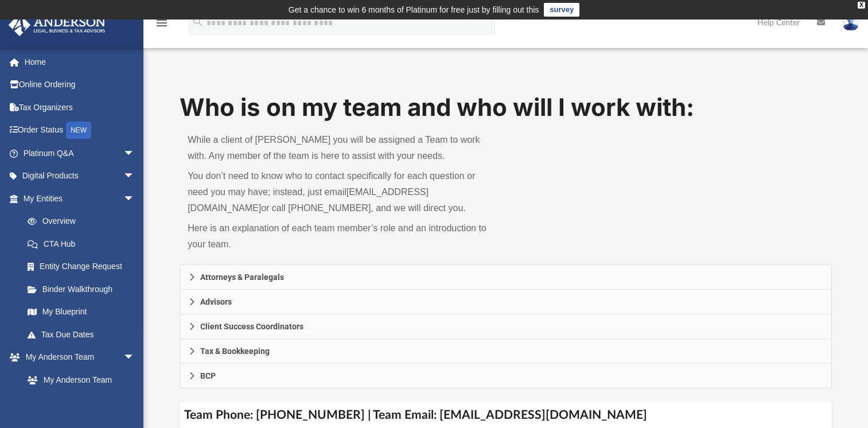 This screenshot has height=428, width=868. I want to click on a: Order StatusNEW, so click(80, 130).